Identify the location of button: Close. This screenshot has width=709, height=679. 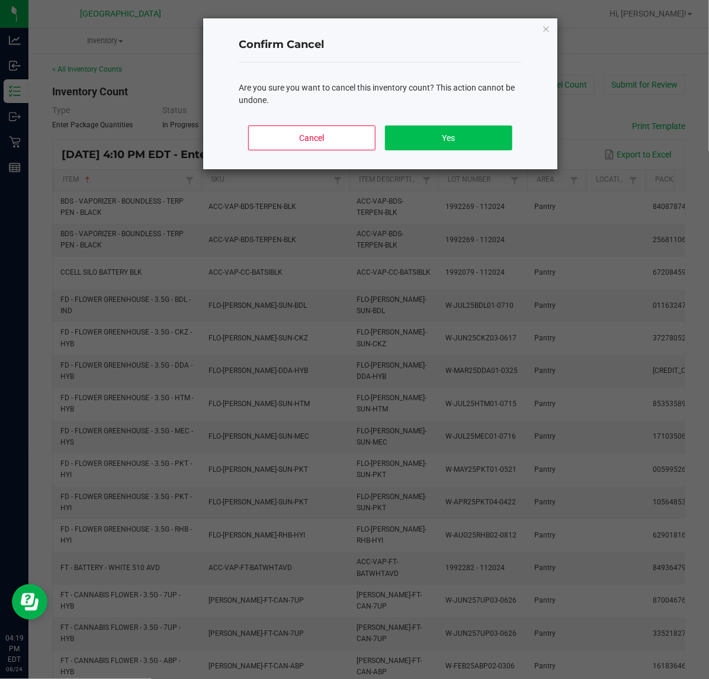
(546, 28).